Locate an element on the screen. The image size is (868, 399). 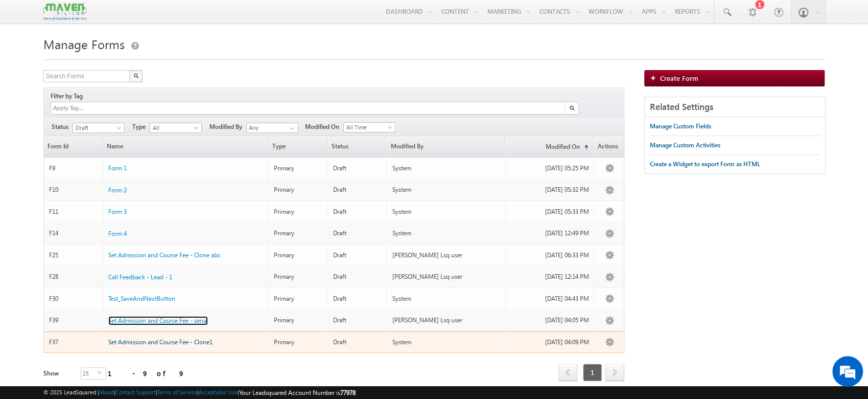
div: Filter by Tag is located at coordinates (69, 96).